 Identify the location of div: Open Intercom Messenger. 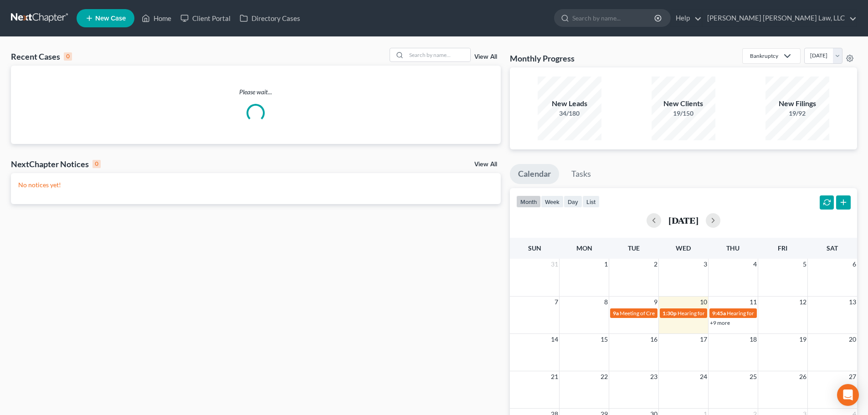
(848, 395).